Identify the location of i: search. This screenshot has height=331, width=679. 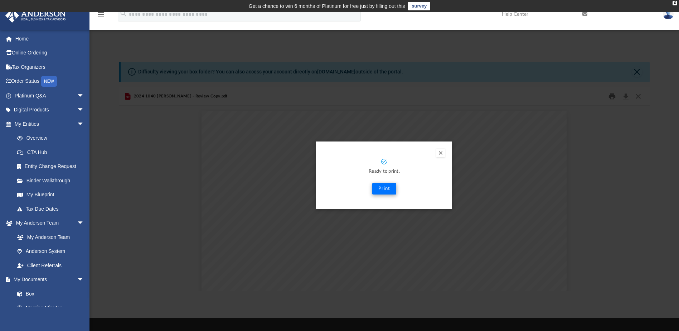
(123, 14).